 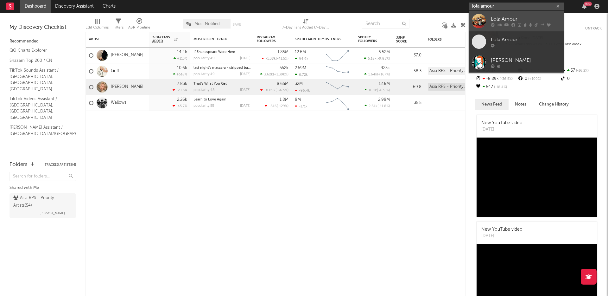 I want to click on span: 1.64k, so click(x=373, y=74).